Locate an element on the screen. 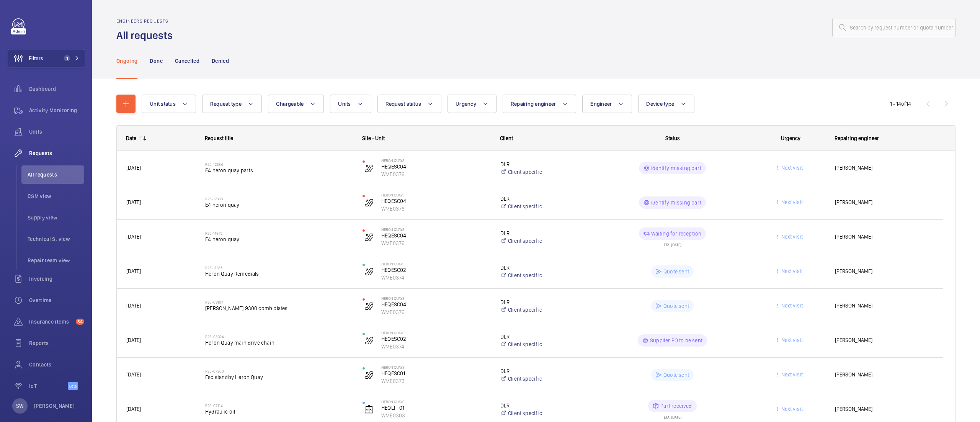 The height and width of the screenshot is (422, 980). span: CSM view is located at coordinates (56, 196).